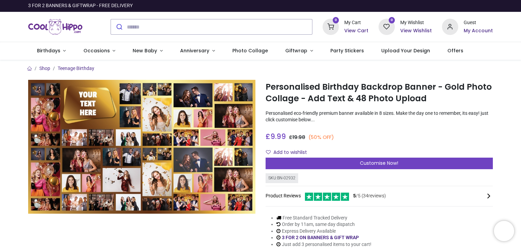  What do you see at coordinates (299, 51) in the screenshot?
I see `a: Giftwrap` at bounding box center [299, 51].